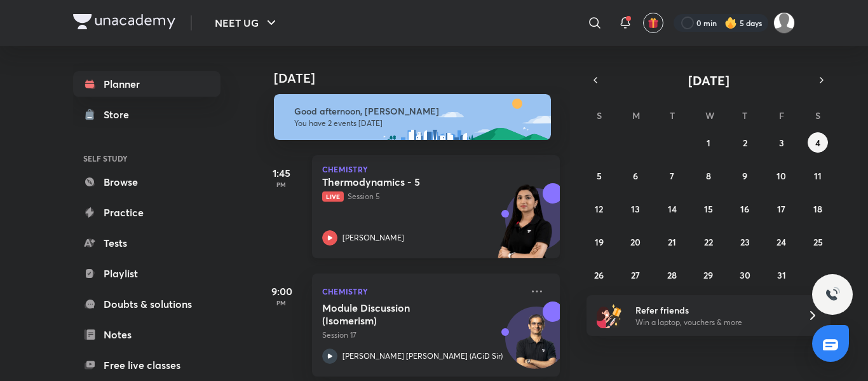 The image size is (868, 381). Describe the element at coordinates (781, 142) in the screenshot. I see `button: October 3, 2025` at that location.